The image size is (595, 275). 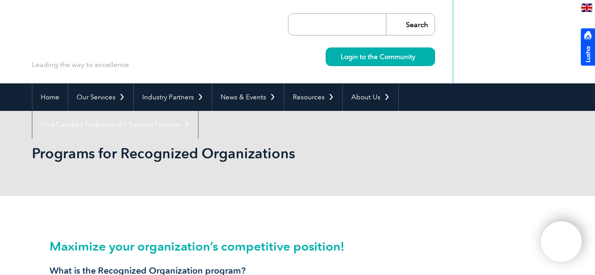 What do you see at coordinates (586, 8) in the screenshot?
I see `img: en` at bounding box center [586, 8].